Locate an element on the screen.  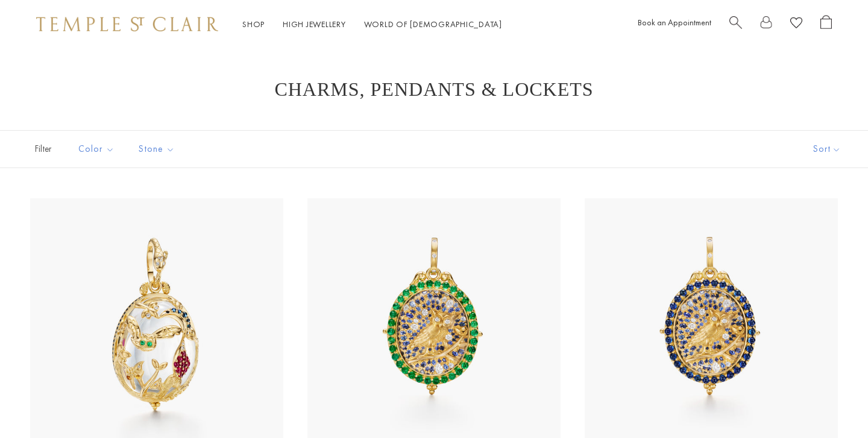
span: Color is located at coordinates (97, 149).